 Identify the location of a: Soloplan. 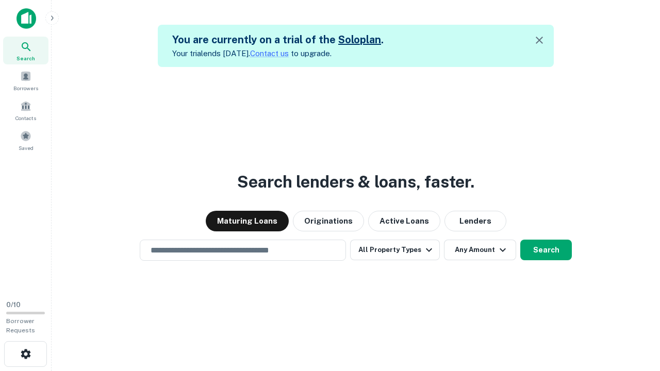
(359, 40).